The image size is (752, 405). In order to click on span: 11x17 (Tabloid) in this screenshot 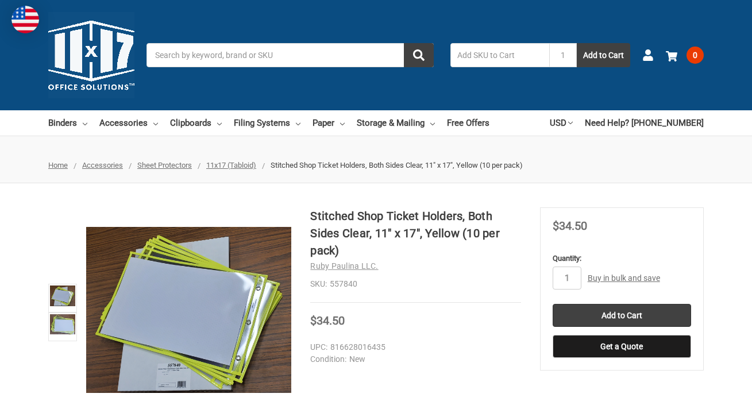, I will do `click(231, 165)`.